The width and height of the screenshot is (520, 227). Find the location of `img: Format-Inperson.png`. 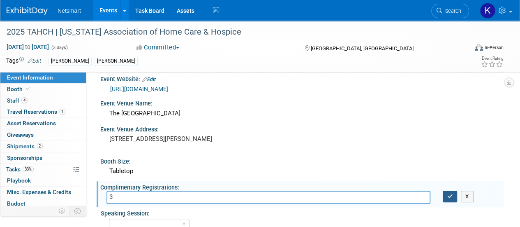

img: Format-Inperson.png is located at coordinates (479, 47).